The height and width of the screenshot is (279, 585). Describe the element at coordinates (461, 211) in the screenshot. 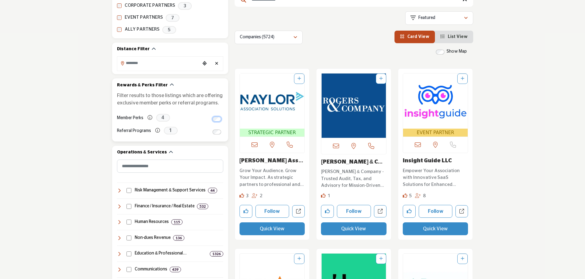

I see `a: Open insight-guide in new tab` at that location.